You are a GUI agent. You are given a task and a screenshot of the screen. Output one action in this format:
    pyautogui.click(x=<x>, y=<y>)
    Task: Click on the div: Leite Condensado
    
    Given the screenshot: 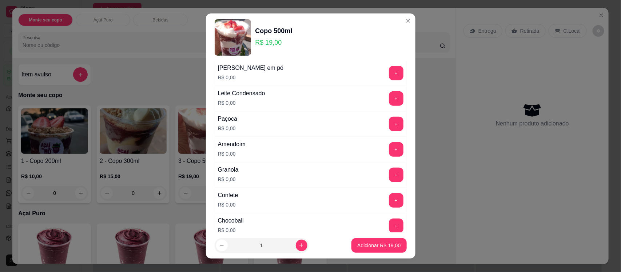 What is the action you would take?
    pyautogui.click(x=241, y=93)
    